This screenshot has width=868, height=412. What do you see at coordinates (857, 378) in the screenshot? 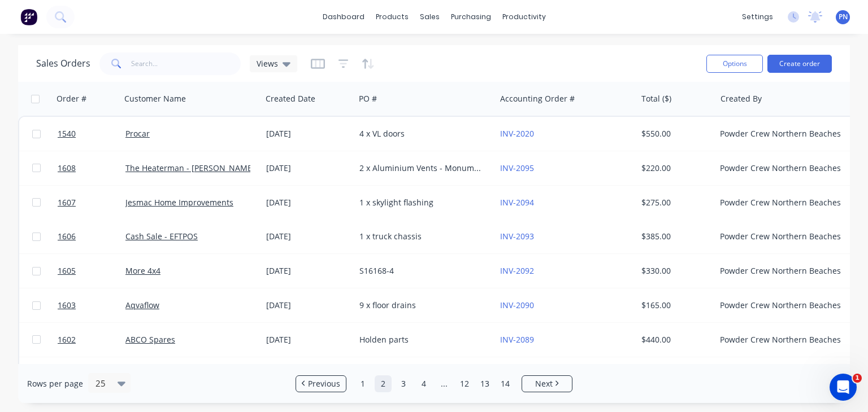
I see `span: 1` at bounding box center [857, 378].